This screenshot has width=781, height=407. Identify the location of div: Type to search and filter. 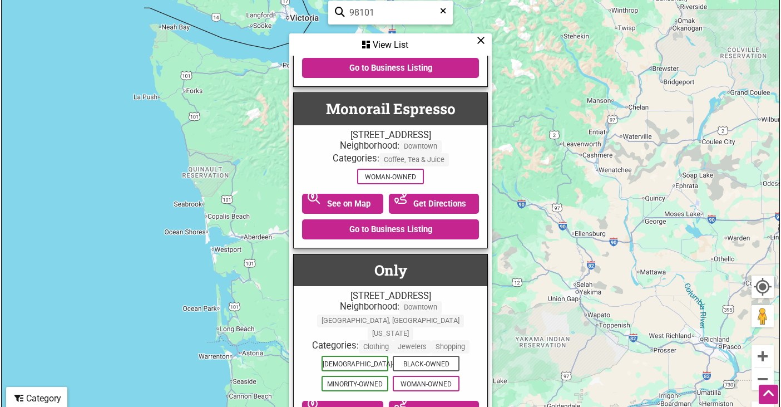
(390, 12).